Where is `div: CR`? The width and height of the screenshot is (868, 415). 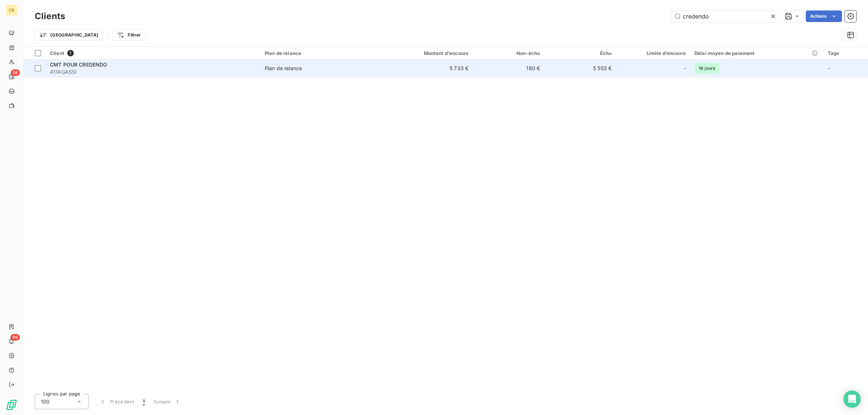 div: CR is located at coordinates (12, 10).